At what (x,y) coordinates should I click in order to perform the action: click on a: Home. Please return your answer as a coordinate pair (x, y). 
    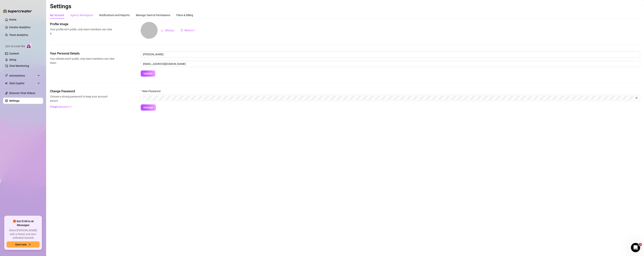
    Looking at the image, I should click on (13, 20).